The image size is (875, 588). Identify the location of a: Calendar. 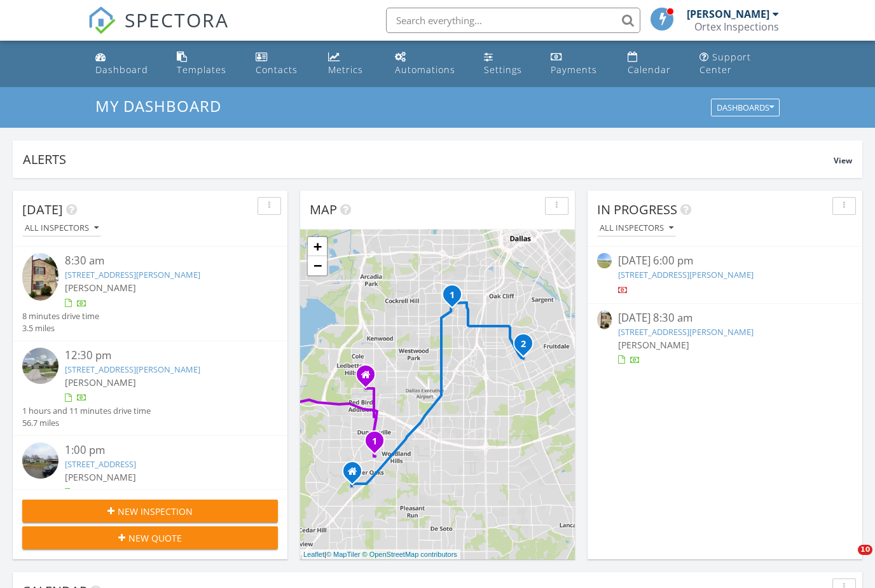
(654, 64).